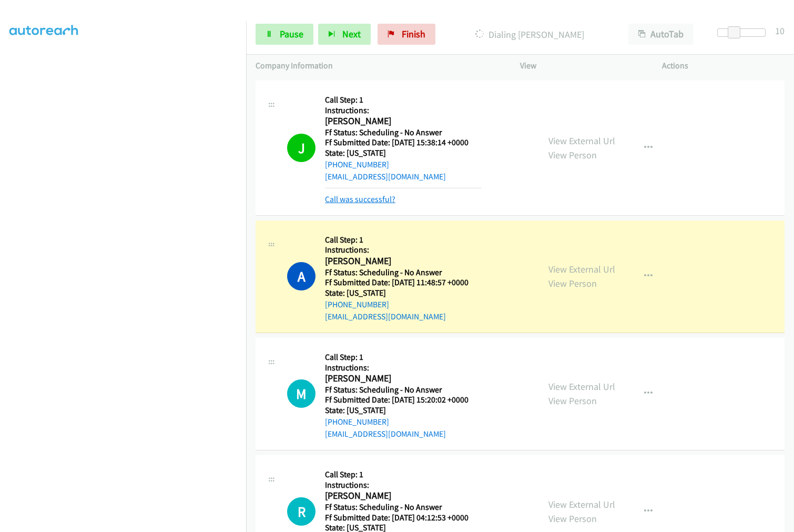 Image resolution: width=794 pixels, height=532 pixels. What do you see at coordinates (724, 66) in the screenshot?
I see `p: Actions` at bounding box center [724, 66].